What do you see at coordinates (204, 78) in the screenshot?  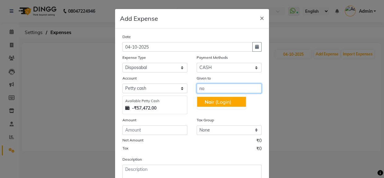 I see `label: Given to` at bounding box center [204, 78].